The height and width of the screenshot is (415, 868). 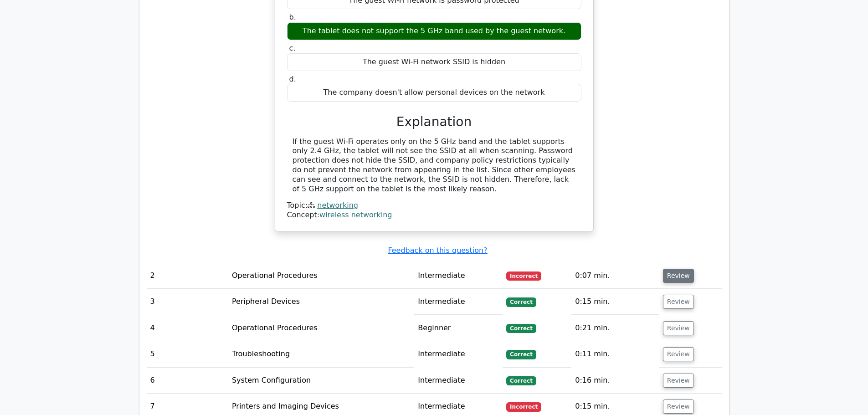 What do you see at coordinates (321, 354) in the screenshot?
I see `td: Troubleshooting` at bounding box center [321, 354].